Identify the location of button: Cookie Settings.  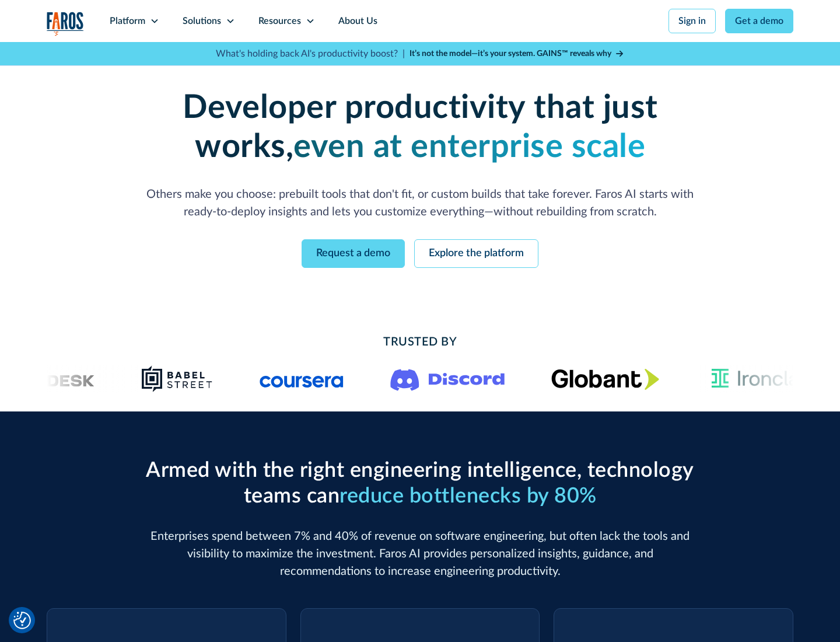
(22, 620).